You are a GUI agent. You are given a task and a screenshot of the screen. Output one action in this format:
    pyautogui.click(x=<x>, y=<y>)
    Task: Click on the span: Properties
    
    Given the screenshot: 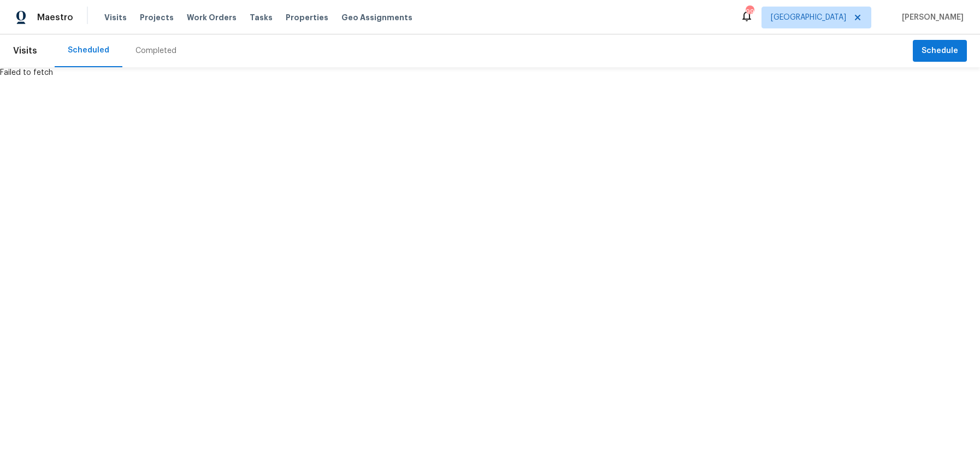 What is the action you would take?
    pyautogui.click(x=307, y=17)
    